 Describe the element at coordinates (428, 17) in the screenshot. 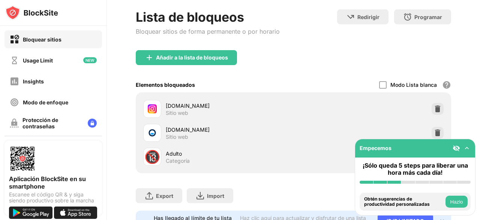

I see `div: Programar` at that location.